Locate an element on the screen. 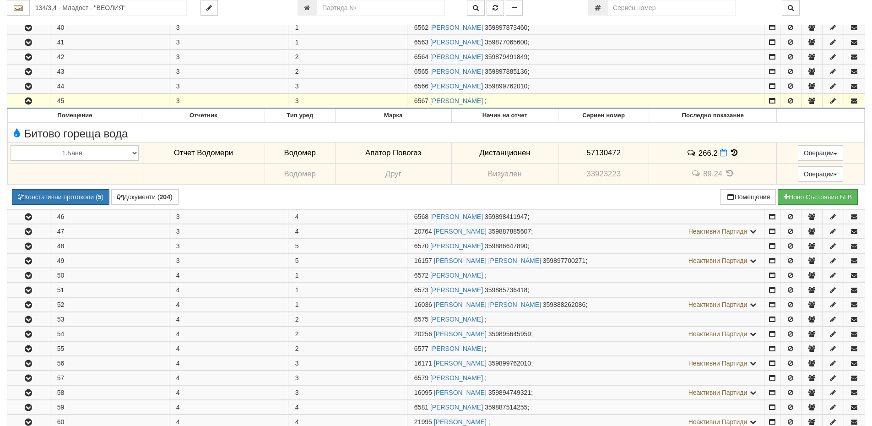 The width and height of the screenshot is (872, 426). th: Отчетник is located at coordinates (203, 116).